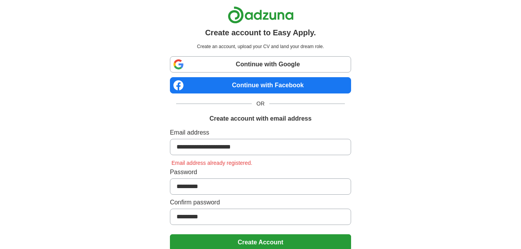  Describe the element at coordinates (260, 203) in the screenshot. I see `label: Confirm password` at that location.